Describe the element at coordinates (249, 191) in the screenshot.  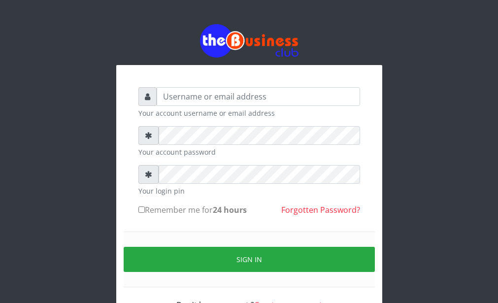
I see `small: Your login pin` at that location.